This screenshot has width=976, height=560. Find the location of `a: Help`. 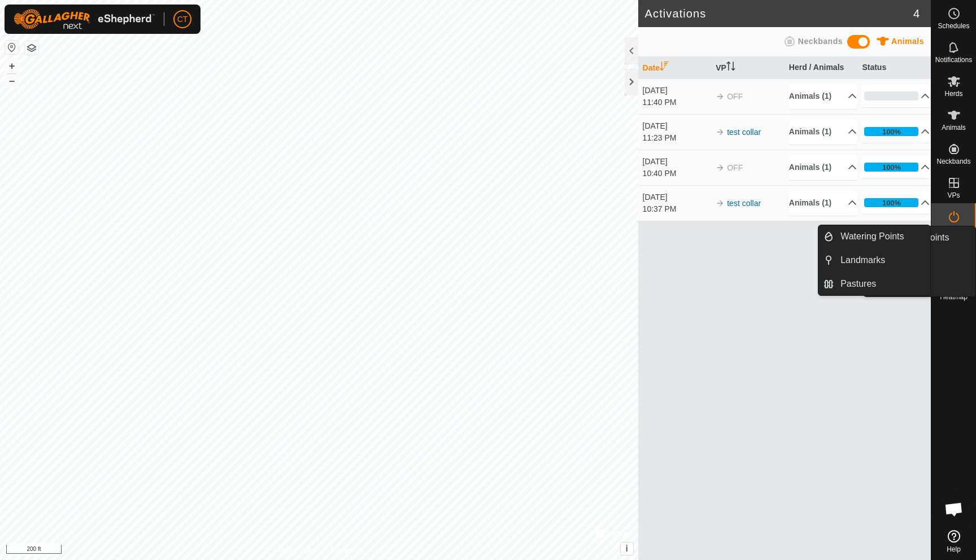

a: Help is located at coordinates (953, 541).